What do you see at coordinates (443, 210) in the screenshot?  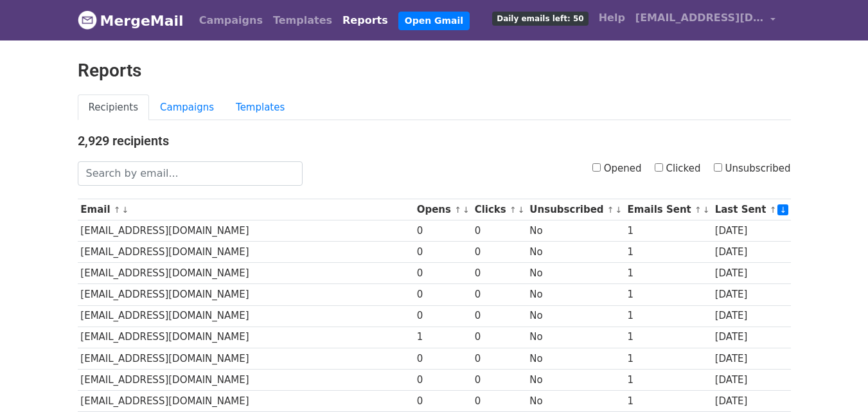 I see `th: Opens` at bounding box center [443, 210].